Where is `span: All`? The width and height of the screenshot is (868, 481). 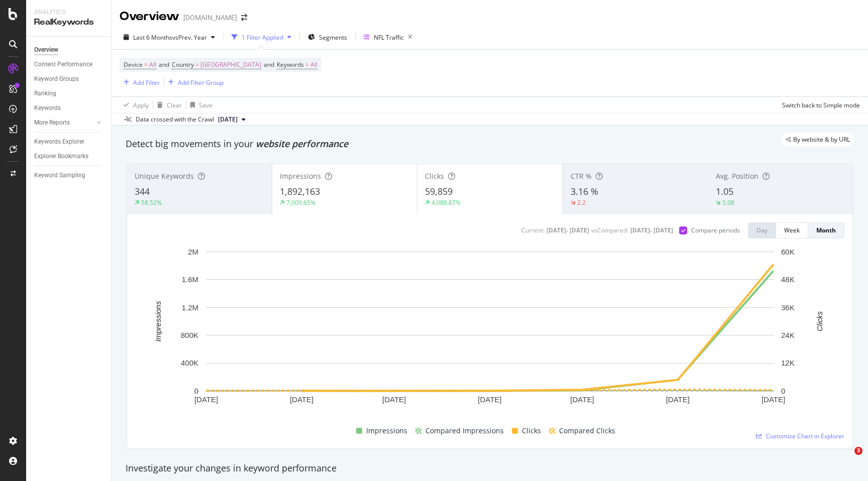
span: All is located at coordinates (314, 64).